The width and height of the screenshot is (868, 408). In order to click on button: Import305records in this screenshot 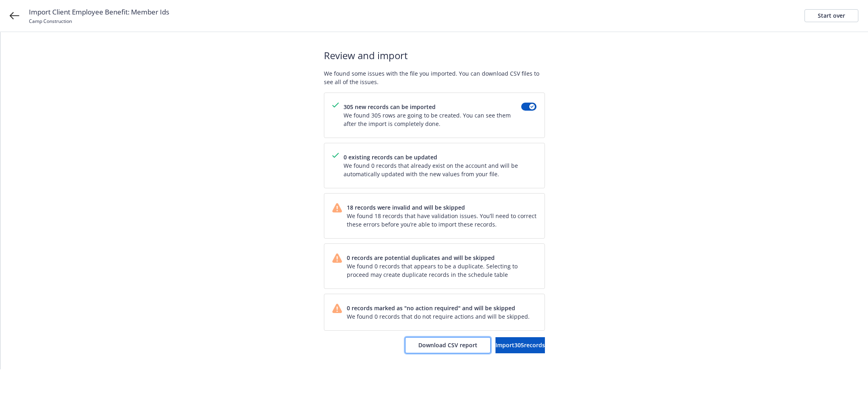, I will do `click(520, 345)`.